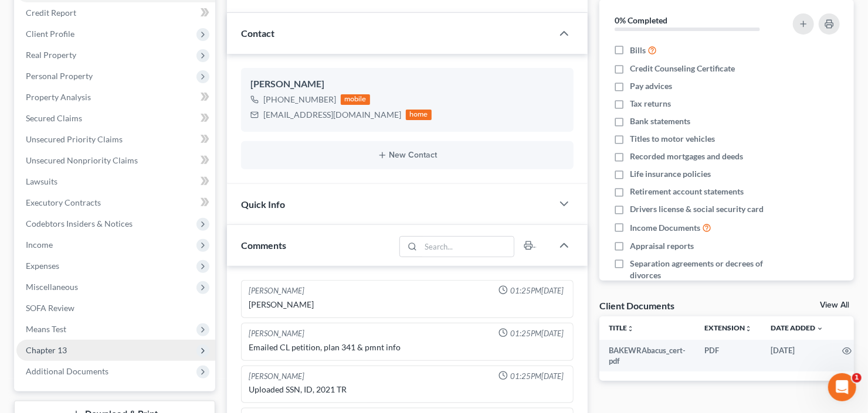  What do you see at coordinates (637, 50) in the screenshot?
I see `span: Bills` at bounding box center [637, 50].